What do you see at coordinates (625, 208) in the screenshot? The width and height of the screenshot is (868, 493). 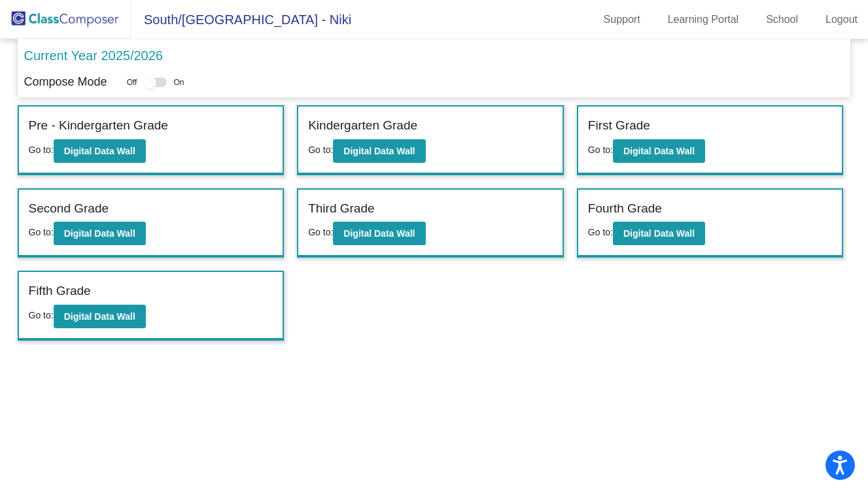 I see `label: Fourth Grade` at bounding box center [625, 208].